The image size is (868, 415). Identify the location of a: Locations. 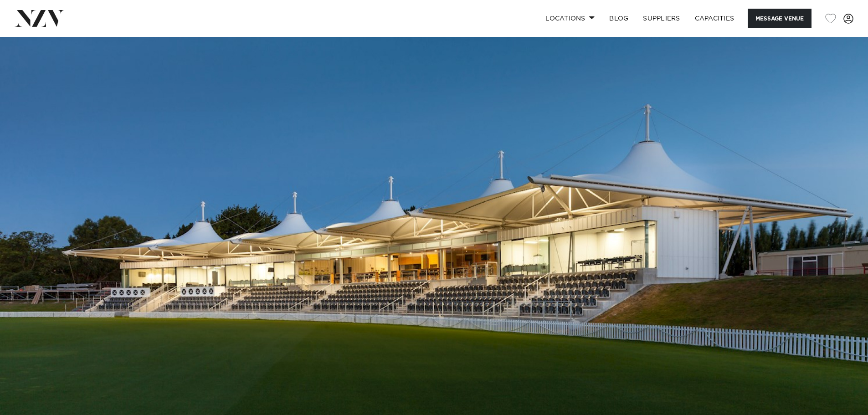
(570, 18).